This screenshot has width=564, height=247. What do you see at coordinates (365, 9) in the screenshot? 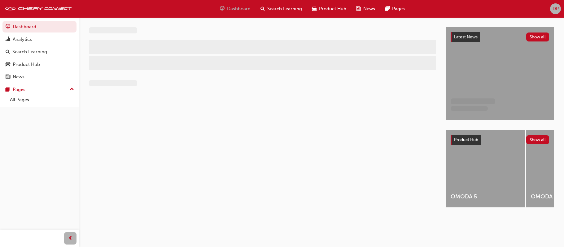
I see `a: news-iconNews` at bounding box center [365, 9].